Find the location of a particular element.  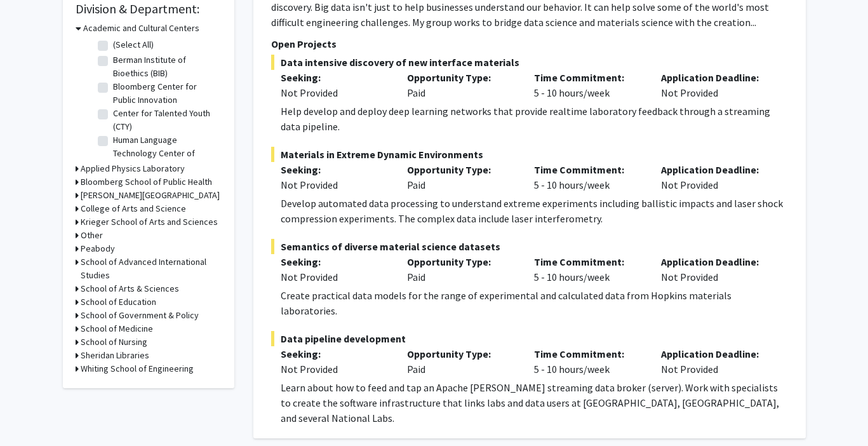

label: (Select All) is located at coordinates (133, 45).